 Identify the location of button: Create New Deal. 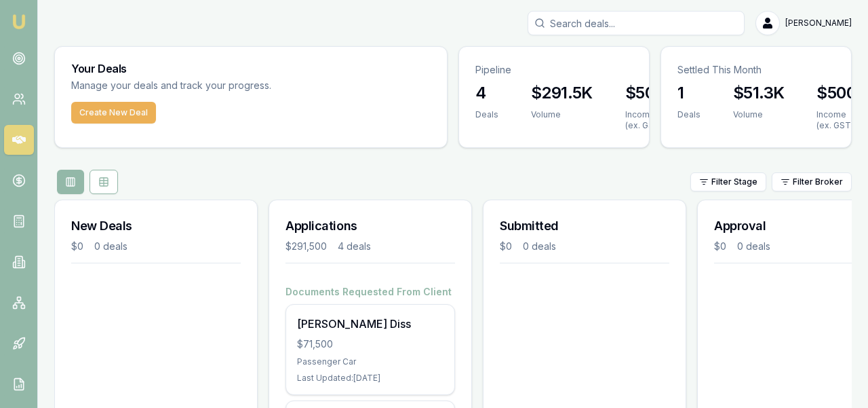
(113, 113).